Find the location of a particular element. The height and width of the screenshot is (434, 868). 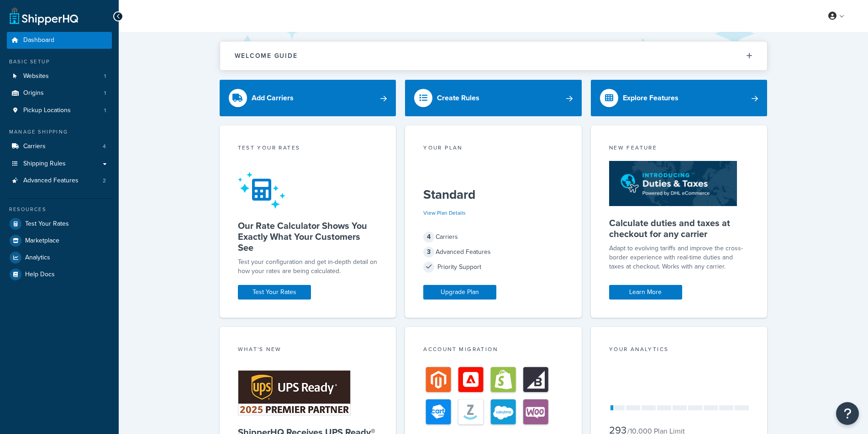

div: Create Rules is located at coordinates (458, 98).